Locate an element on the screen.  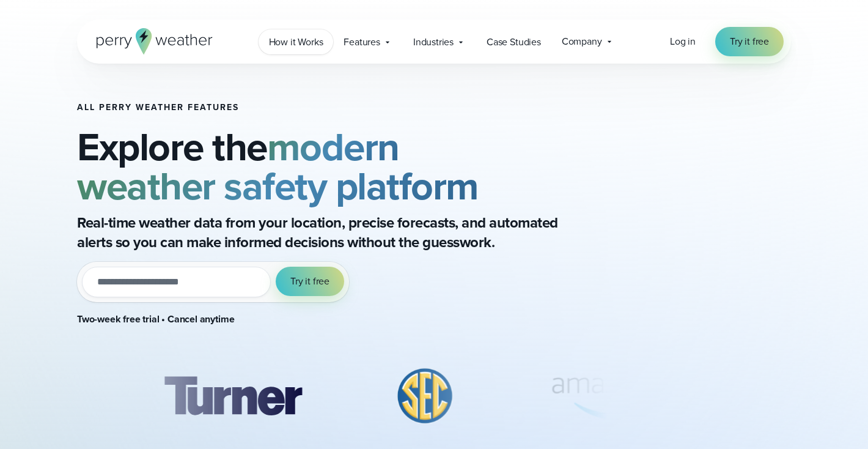
img: Amazon-Air.svg is located at coordinates (618, 396).